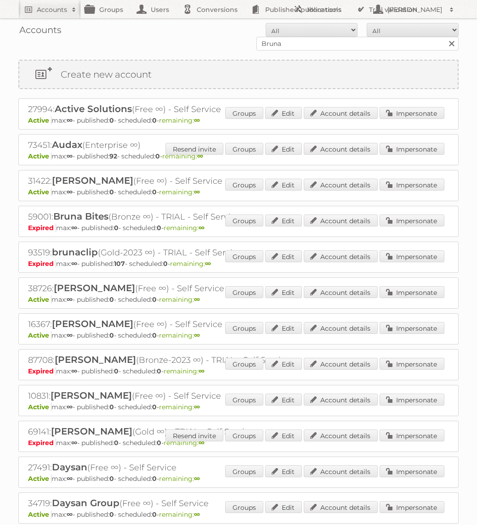 The width and height of the screenshot is (477, 525). Describe the element at coordinates (189, 288) in the screenshot. I see `h2: 38726: (Free ∞) - Self Service` at that location.